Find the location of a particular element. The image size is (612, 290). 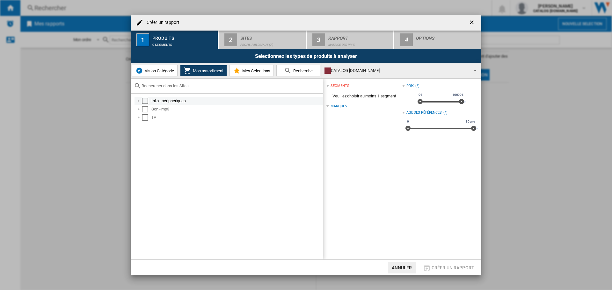

div: 3 is located at coordinates (319, 40).